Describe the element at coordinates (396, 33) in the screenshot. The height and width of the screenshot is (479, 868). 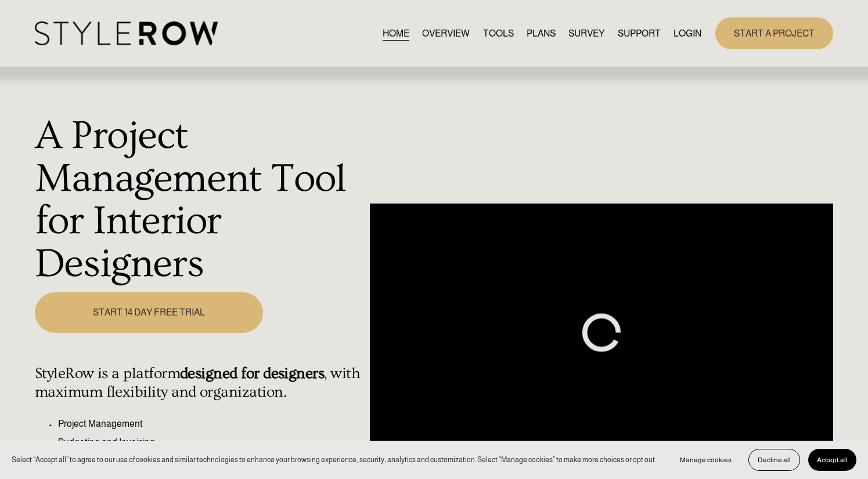
I see `a: HOME` at that location.